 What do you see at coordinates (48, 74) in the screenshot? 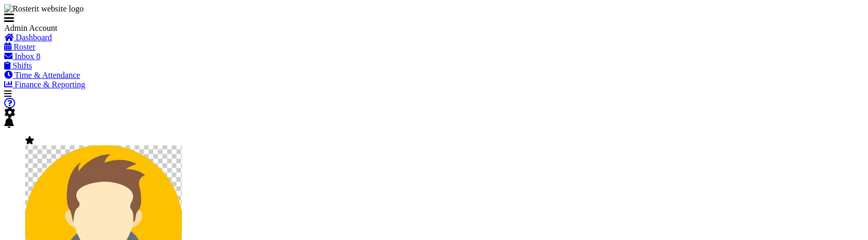
I see `span: Time & Attendance` at bounding box center [48, 74].